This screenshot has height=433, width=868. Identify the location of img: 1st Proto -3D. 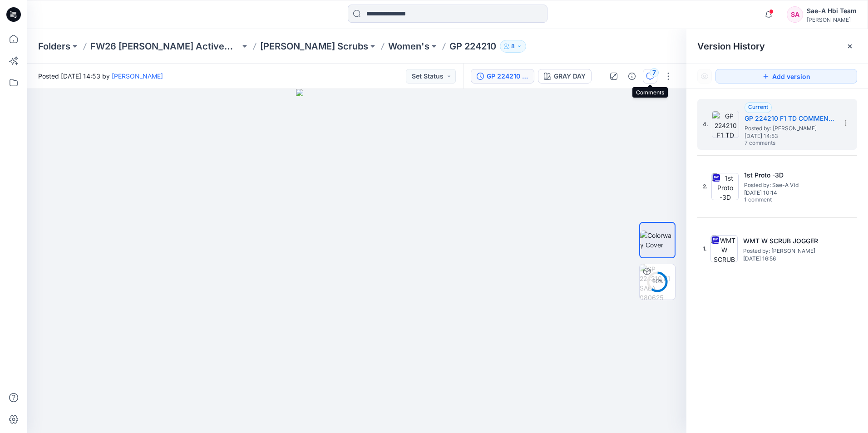
(725, 186).